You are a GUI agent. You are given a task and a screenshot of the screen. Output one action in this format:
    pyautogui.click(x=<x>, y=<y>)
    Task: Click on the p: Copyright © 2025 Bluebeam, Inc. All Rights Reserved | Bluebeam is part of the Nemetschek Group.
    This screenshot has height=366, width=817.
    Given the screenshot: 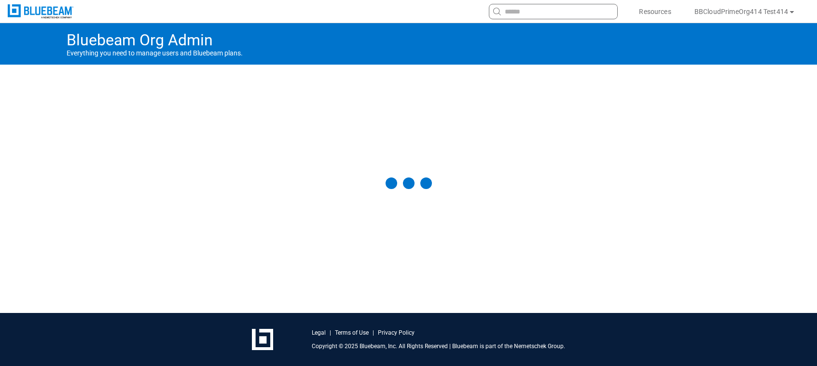 What is the action you would take?
    pyautogui.click(x=438, y=347)
    